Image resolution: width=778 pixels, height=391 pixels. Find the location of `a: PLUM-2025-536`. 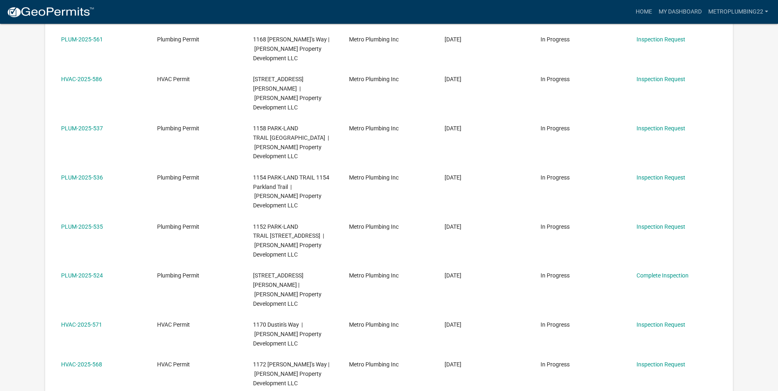

a: PLUM-2025-536 is located at coordinates (82, 178).